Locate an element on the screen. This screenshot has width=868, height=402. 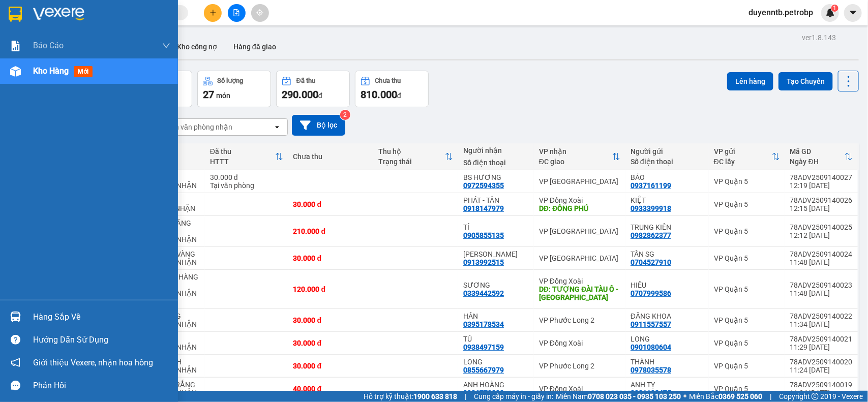
div: 210.000 đ is located at coordinates (330, 231).